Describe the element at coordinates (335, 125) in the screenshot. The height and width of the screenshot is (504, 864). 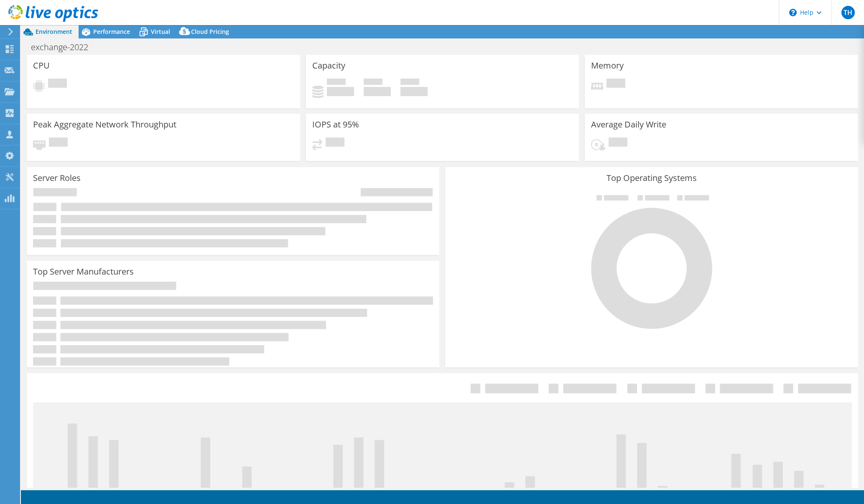
I see `h3: IOPS at 95%` at that location.